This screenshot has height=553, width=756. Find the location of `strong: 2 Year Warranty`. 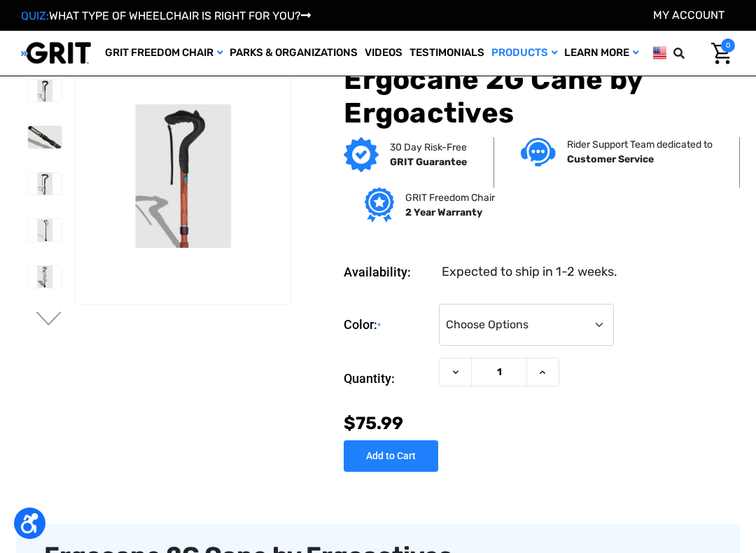

strong: 2 Year Warranty is located at coordinates (444, 212).